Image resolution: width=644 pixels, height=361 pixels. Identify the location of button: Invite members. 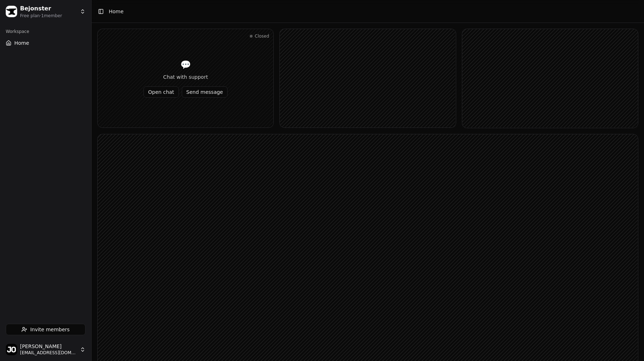
(45, 330).